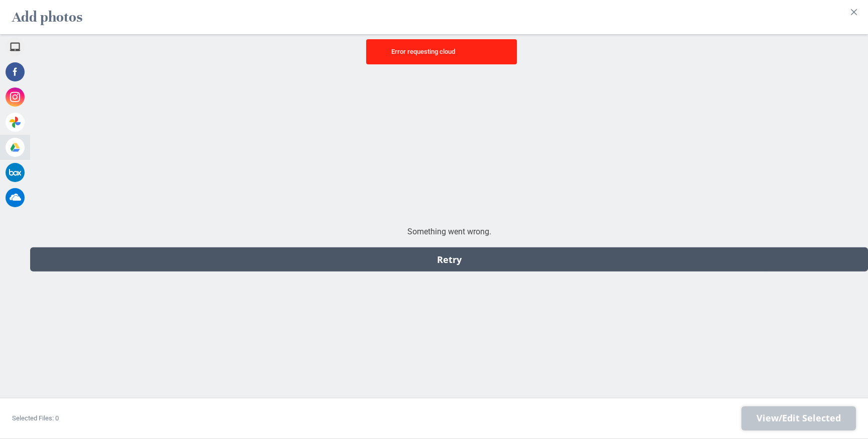 This screenshot has height=439, width=868. I want to click on h2: Add photos, so click(47, 17).